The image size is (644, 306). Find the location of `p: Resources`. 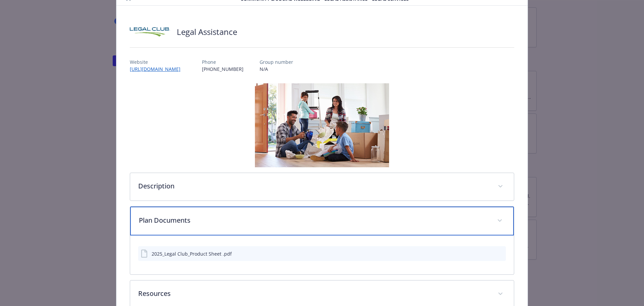

p: Resources is located at coordinates (314, 293).